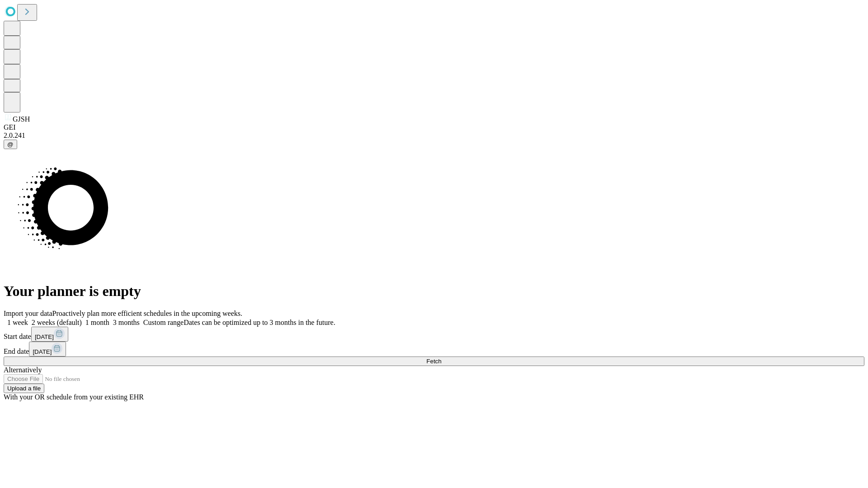 This screenshot has width=868, height=488. What do you see at coordinates (434, 334) in the screenshot?
I see `div: Start date` at bounding box center [434, 334].